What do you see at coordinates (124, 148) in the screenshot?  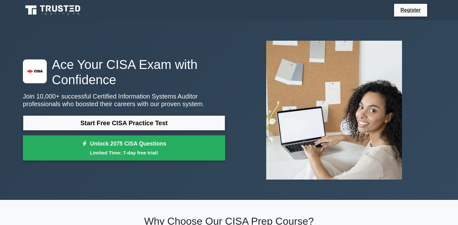 I see `a: Unlock 2075 CISA QuestionsLimited Time: 7-day free trial!` at bounding box center [124, 148].